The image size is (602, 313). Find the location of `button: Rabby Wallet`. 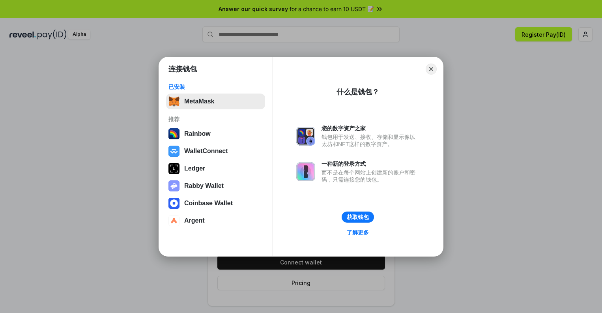

button: Rabby Wallet is located at coordinates (215, 186).